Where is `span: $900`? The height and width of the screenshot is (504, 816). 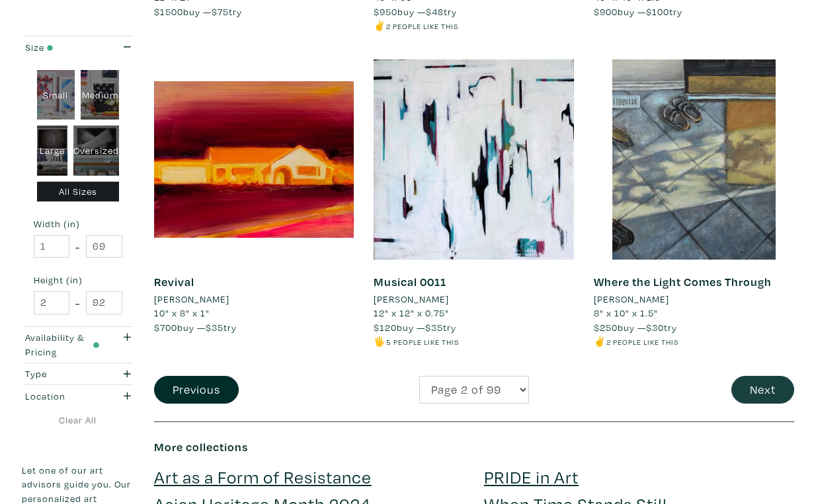 span: $900 is located at coordinates (606, 11).